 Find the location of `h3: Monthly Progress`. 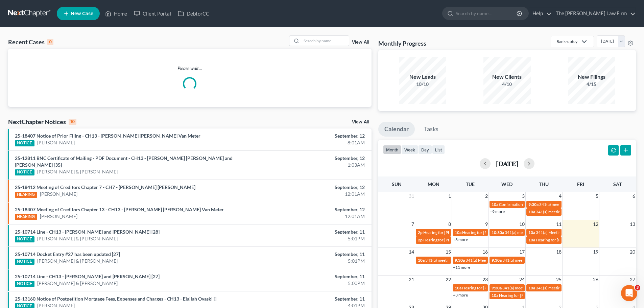

h3: Monthly Progress is located at coordinates (403, 43).